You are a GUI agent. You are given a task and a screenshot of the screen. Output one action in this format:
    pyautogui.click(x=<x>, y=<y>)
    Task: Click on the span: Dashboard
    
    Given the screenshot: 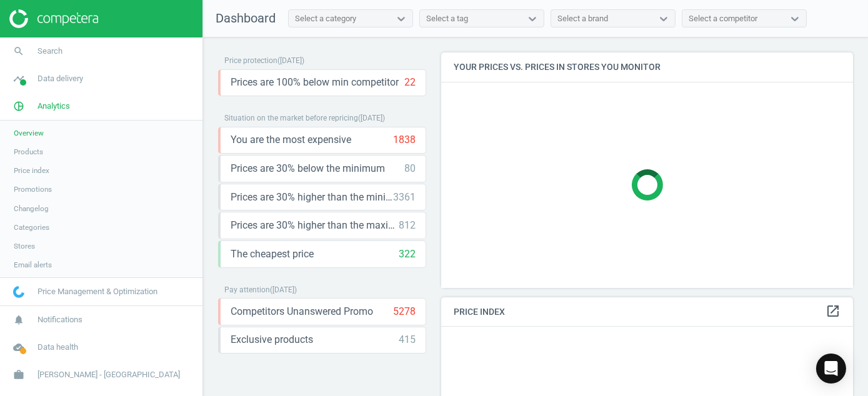 What is the action you would take?
    pyautogui.click(x=246, y=18)
    